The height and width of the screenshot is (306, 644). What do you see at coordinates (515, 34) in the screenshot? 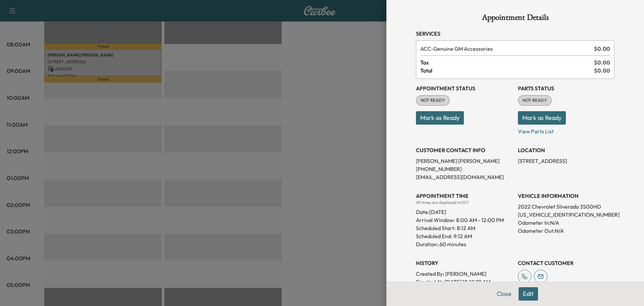
I see `h3: Services` at bounding box center [515, 34].